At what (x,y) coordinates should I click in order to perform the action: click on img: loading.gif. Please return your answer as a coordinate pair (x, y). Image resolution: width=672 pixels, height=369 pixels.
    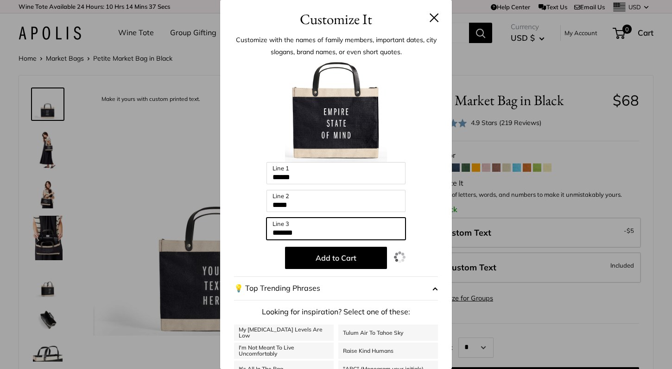
    Looking at the image, I should click on (399, 257).